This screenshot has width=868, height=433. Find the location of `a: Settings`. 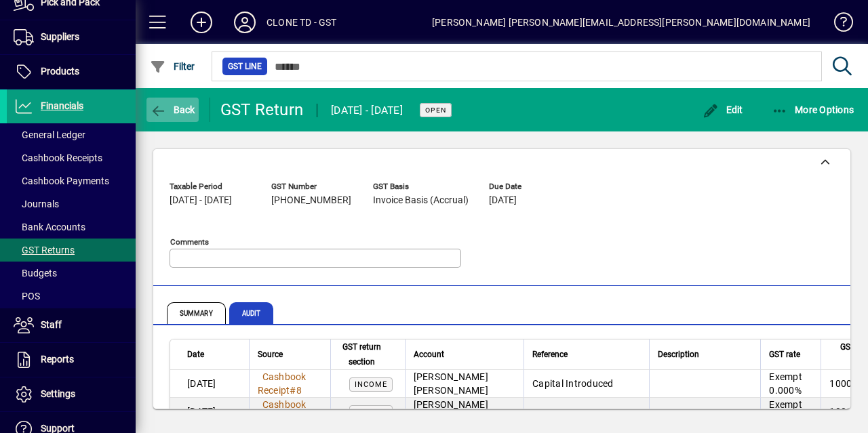

a: Settings is located at coordinates (71, 394).